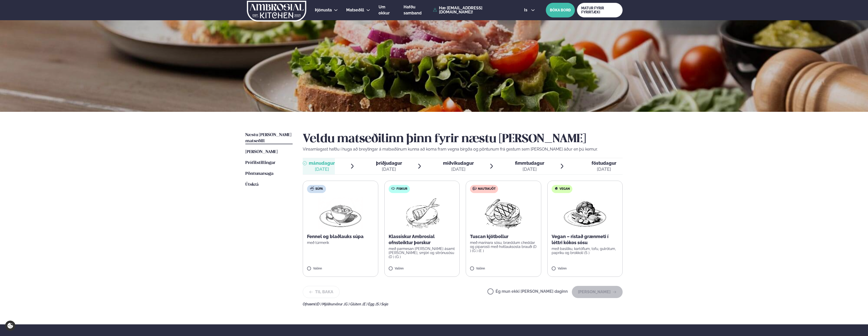  Describe the element at coordinates (340, 243) in the screenshot. I see `p: með túrmerik` at that location.